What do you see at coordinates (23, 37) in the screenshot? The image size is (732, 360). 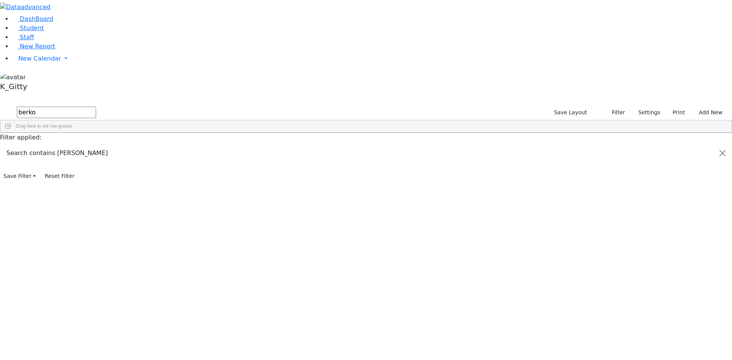 I see `a: Staff` at bounding box center [23, 37].